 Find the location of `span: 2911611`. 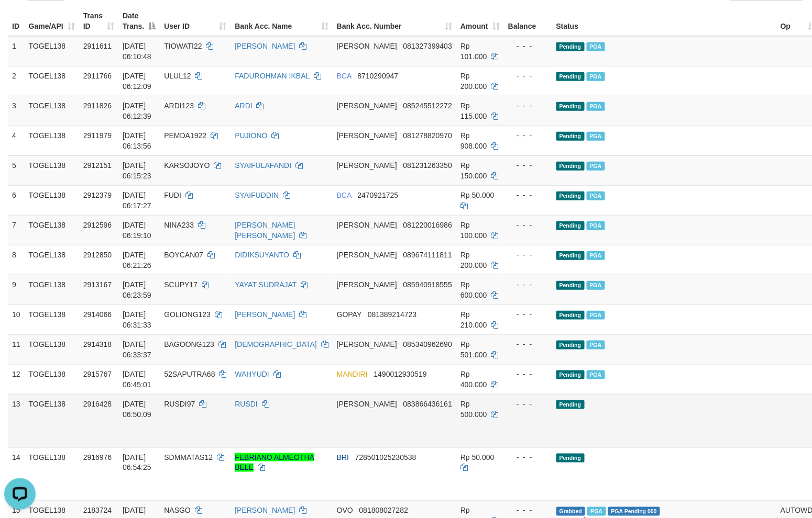

span: 2911611 is located at coordinates (98, 46).